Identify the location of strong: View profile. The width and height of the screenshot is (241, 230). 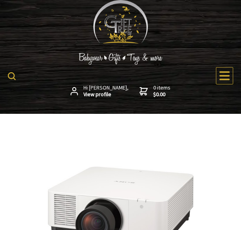
(106, 94).